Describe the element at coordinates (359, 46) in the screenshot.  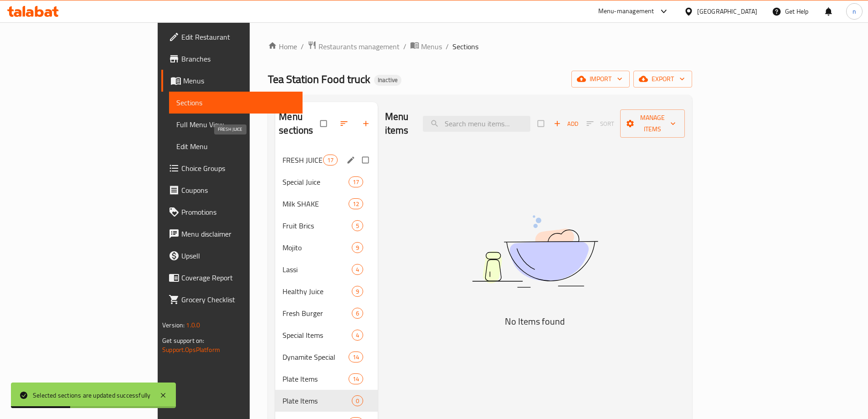
I see `span: Restaurants management` at that location.